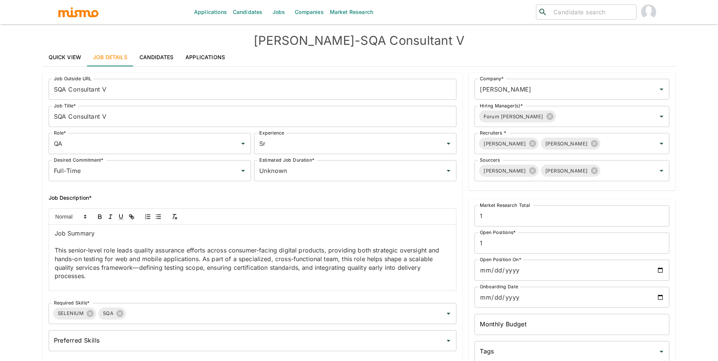  Describe the element at coordinates (492, 78) in the screenshot. I see `label: Company*` at that location.